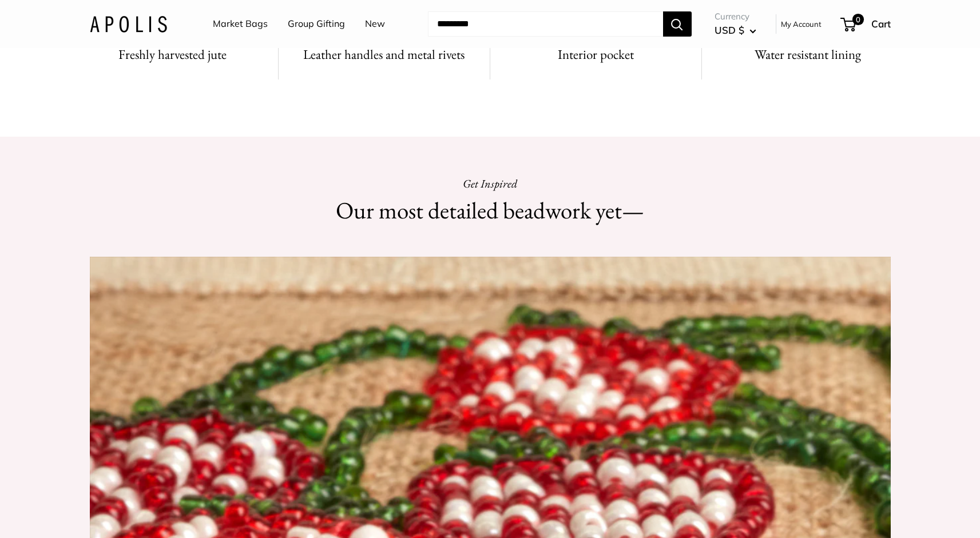 This screenshot has width=980, height=538. Describe the element at coordinates (729, 30) in the screenshot. I see `span: USD $` at that location.